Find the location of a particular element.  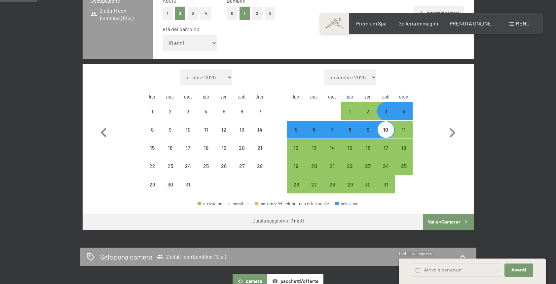

div: Fri Dec 12 2025 is located at coordinates (224, 130).